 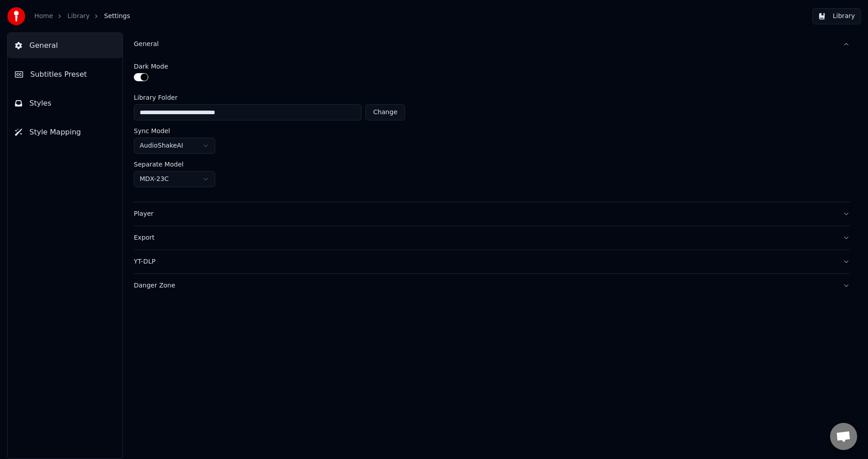 I want to click on span: Settings, so click(x=117, y=17).